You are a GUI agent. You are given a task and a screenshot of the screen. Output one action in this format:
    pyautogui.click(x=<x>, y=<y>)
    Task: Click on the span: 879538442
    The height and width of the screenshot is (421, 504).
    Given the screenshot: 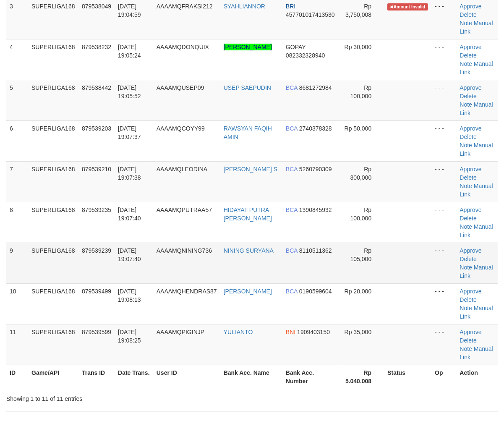 What is the action you would take?
    pyautogui.click(x=97, y=88)
    